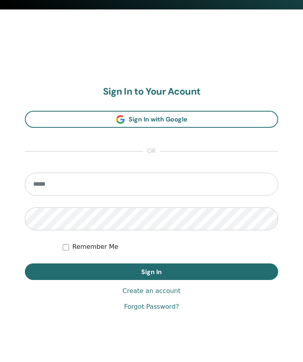  Describe the element at coordinates (95, 247) in the screenshot. I see `label: Remember Me` at that location.